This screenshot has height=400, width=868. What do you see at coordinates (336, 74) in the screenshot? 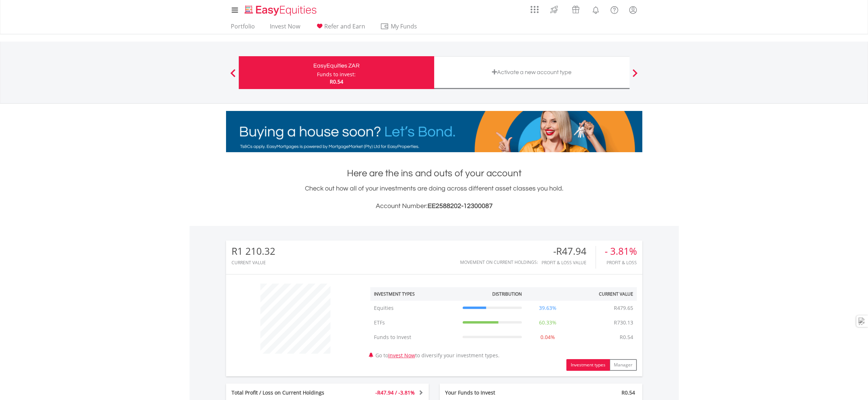
I see `div: Funds to invest:` at bounding box center [336, 74].